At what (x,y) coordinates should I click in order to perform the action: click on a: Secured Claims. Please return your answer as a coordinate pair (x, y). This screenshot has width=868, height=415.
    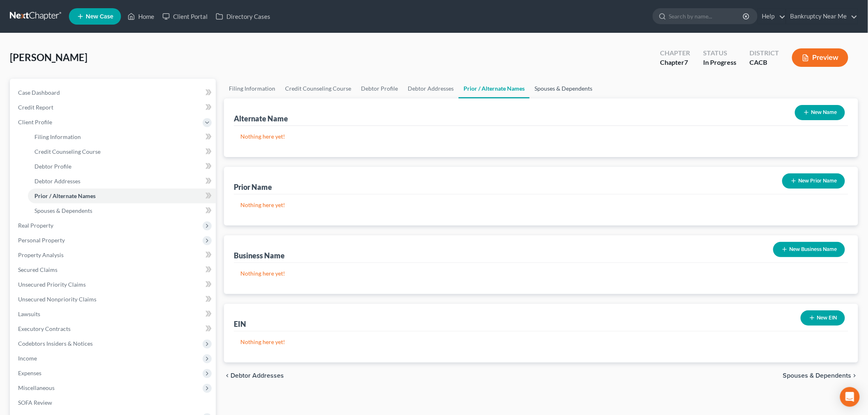
    Looking at the image, I should click on (113, 270).